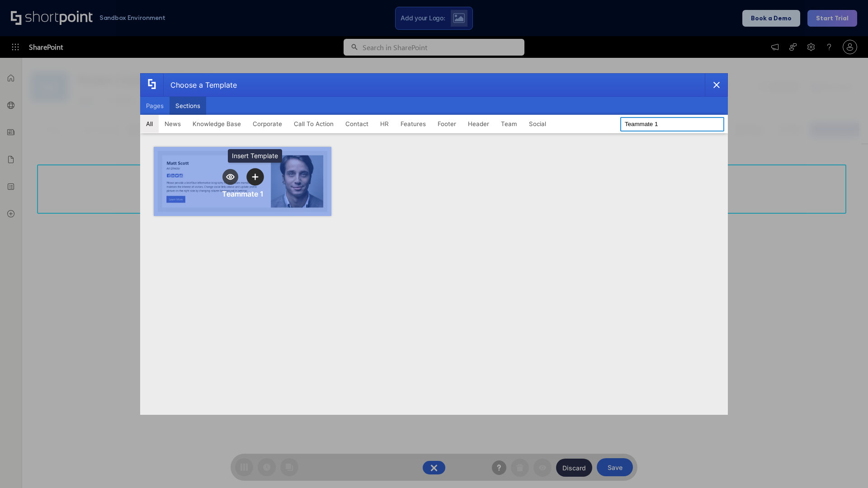  Describe the element at coordinates (155, 105) in the screenshot. I see `button: Pages` at that location.